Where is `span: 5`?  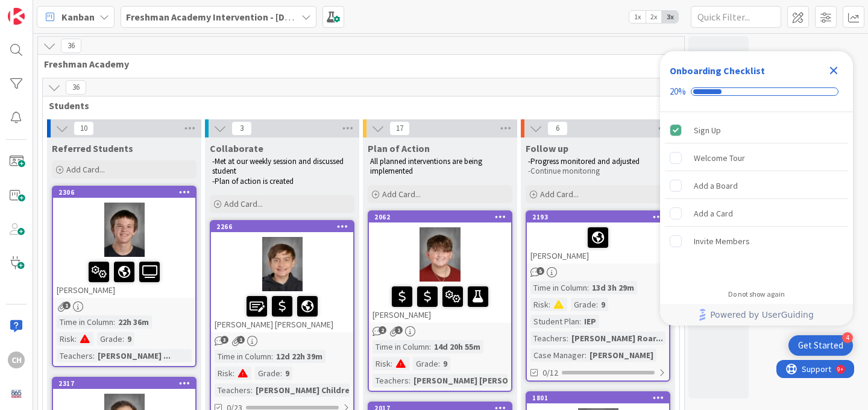 span: 5 is located at coordinates (540, 271).